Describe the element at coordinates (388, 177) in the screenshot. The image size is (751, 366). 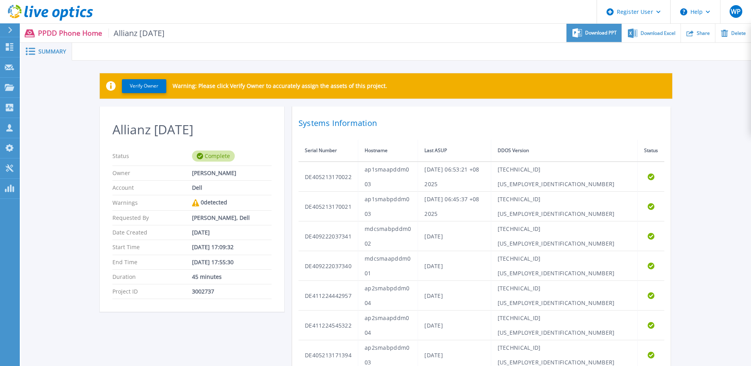
I see `td: ap1smaapddm003` at that location.